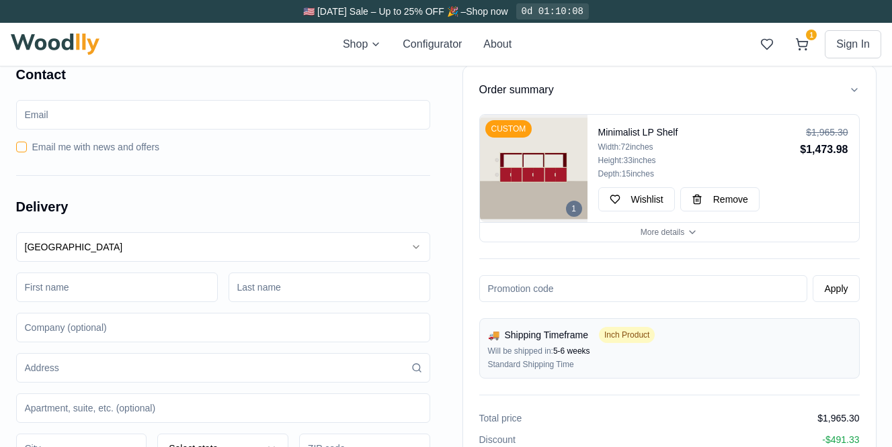 The height and width of the screenshot is (447, 892). What do you see at coordinates (696, 147) in the screenshot?
I see `div: Width: 72 inches` at bounding box center [696, 147].